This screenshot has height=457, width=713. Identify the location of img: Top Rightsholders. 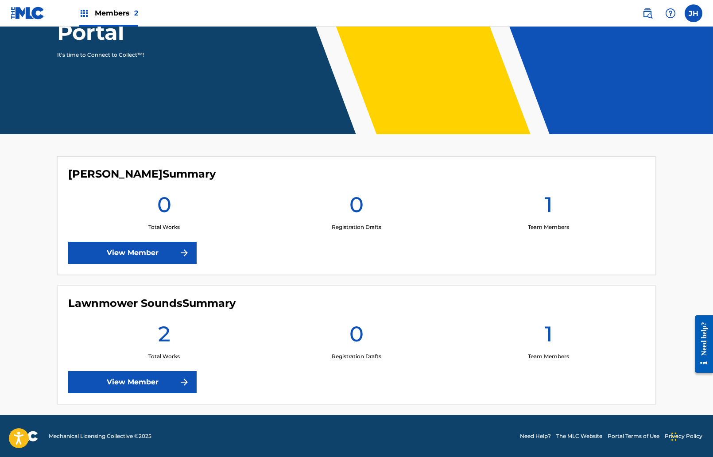
(84, 13).